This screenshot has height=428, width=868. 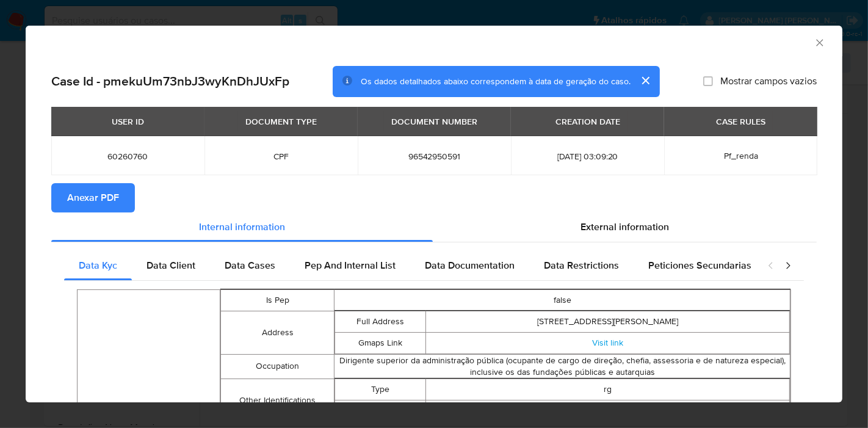 What do you see at coordinates (588, 121) in the screenshot?
I see `div: CREATION DATE` at bounding box center [588, 121].